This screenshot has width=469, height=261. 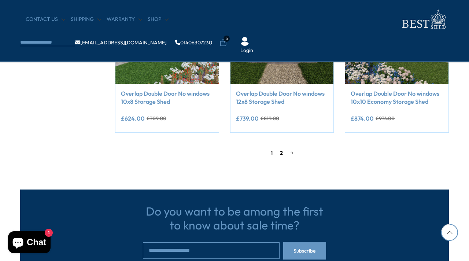 I want to click on a: Shipping, so click(x=86, y=19).